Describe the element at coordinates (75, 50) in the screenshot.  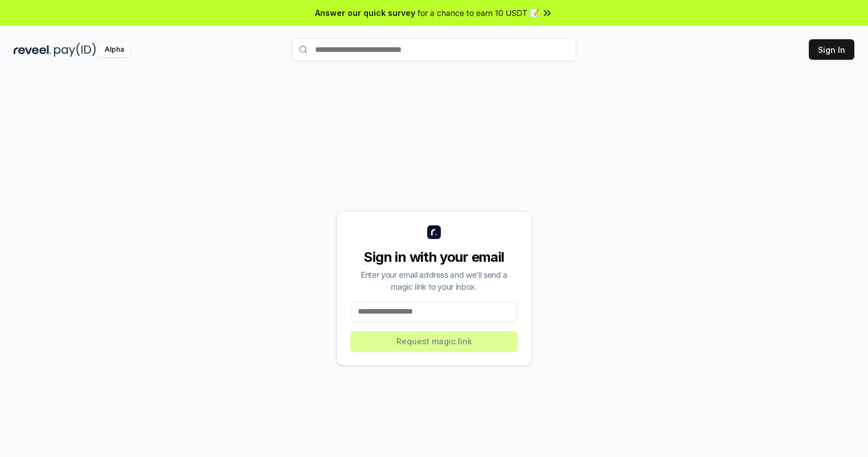
I see `img: pay_id` at that location.